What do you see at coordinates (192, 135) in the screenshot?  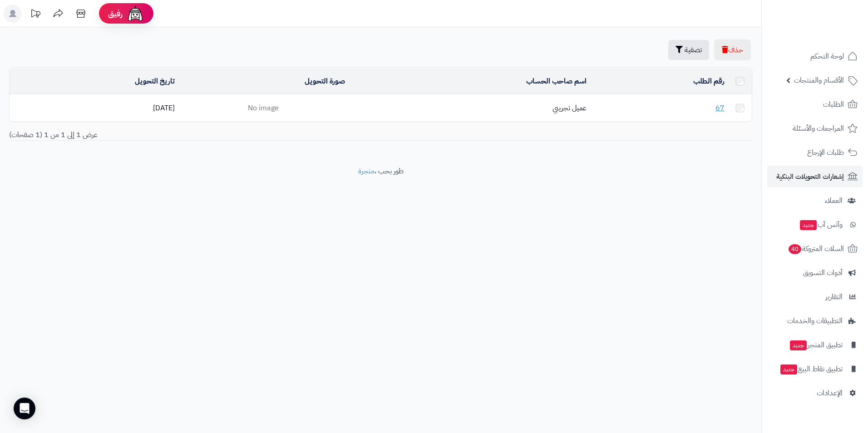 I see `div: عرض 1 إلى 1 من 1 (1 صفحات)` at bounding box center [192, 135].